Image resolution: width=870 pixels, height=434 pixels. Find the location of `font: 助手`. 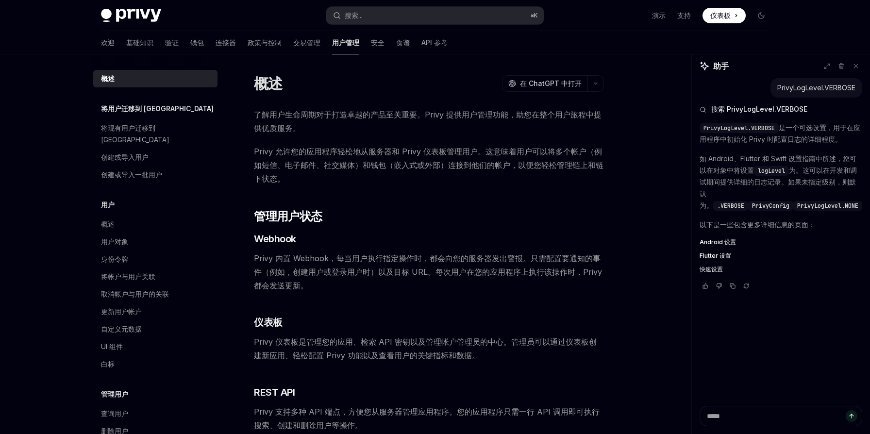

font: 助手 is located at coordinates (721, 66).